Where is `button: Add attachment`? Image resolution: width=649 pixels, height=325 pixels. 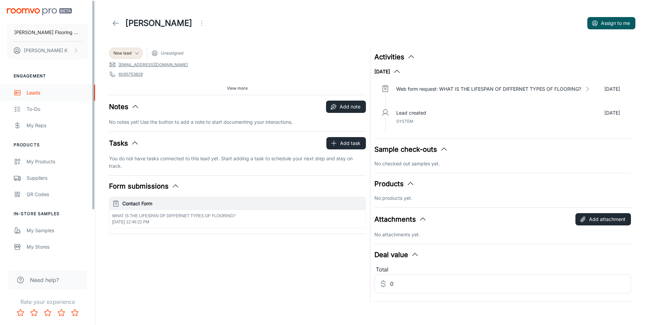 button: Add attachment is located at coordinates (603, 219).